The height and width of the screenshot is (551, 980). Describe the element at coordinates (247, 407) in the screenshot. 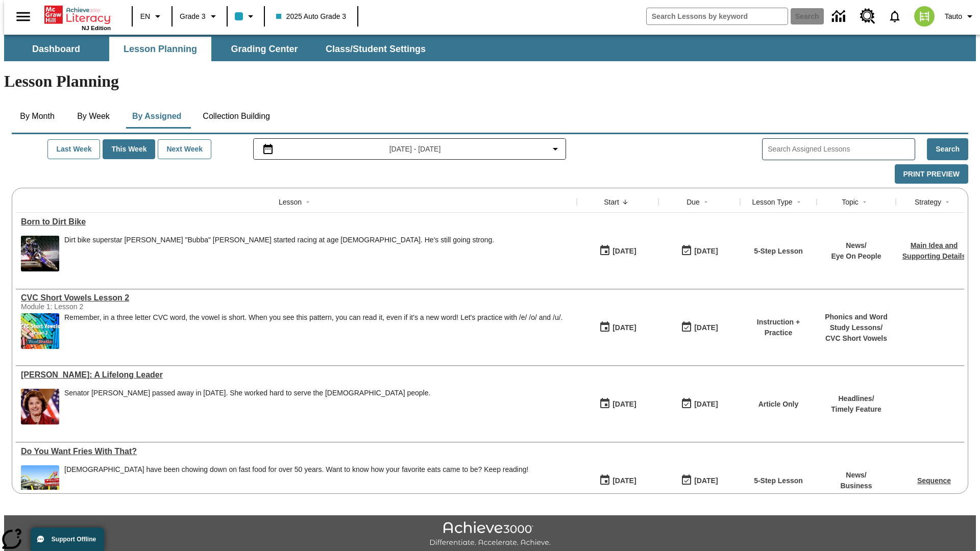

I see `div: Senator Dianne Feinstein passed away in September 2023. She worked hard to serve the American peo...` at that location.